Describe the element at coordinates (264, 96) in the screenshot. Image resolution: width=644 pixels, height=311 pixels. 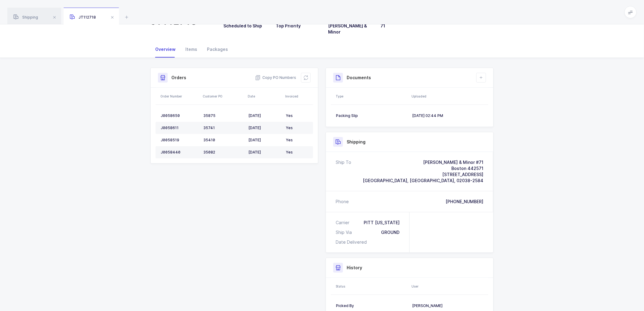
I see `div: Date` at that location.